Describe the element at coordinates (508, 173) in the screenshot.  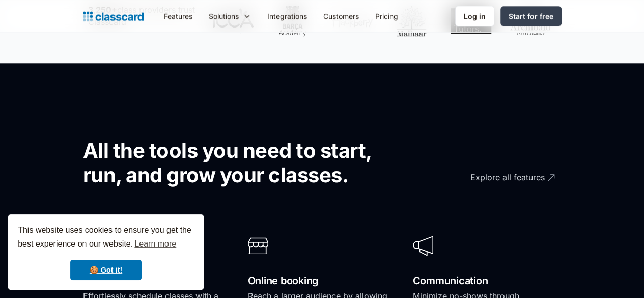
I see `div: Explore all features` at that location.